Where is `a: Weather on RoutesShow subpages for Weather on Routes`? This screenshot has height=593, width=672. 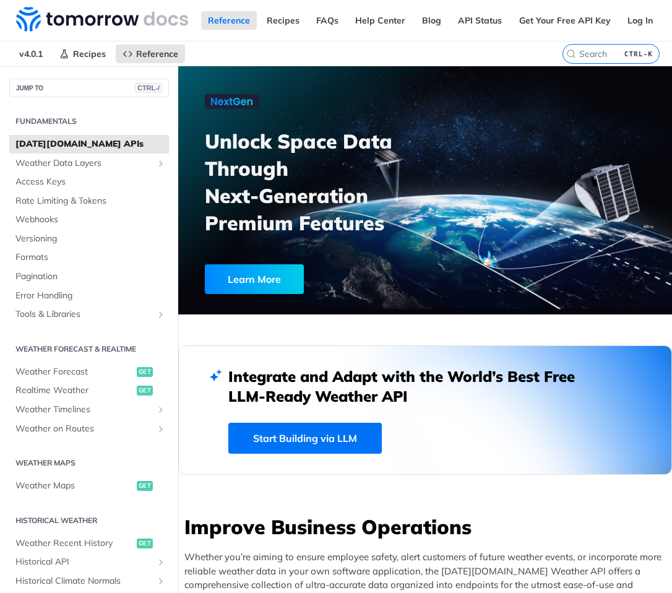
a: Weather on RoutesShow subpages for Weather on Routes is located at coordinates (89, 429).